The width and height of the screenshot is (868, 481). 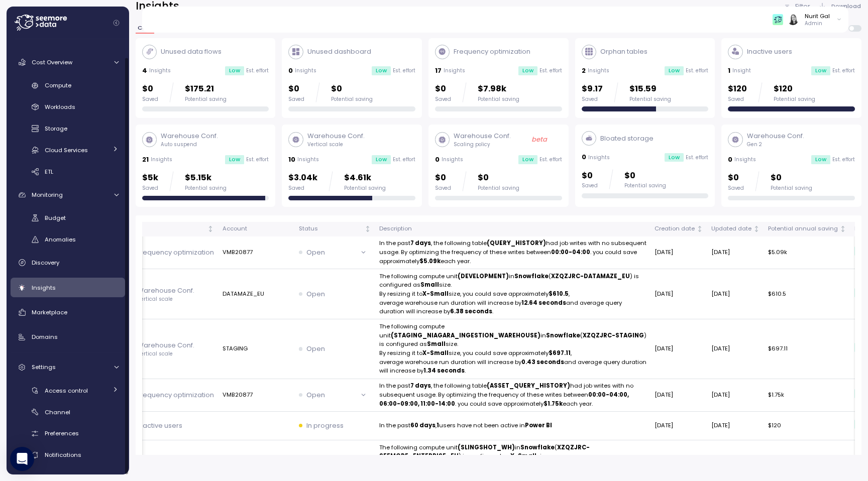 What do you see at coordinates (650, 88) in the screenshot?
I see `p: $15.59` at bounding box center [650, 88].